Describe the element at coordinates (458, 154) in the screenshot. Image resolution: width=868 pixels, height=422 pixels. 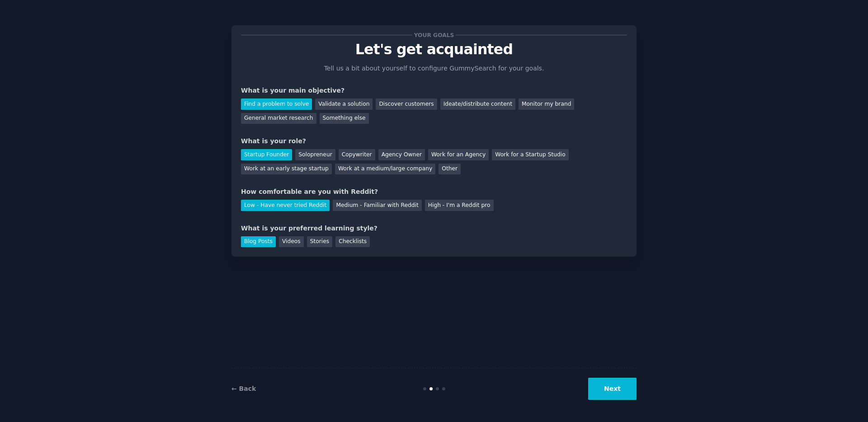
I see `div: Work for an Agency` at that location.